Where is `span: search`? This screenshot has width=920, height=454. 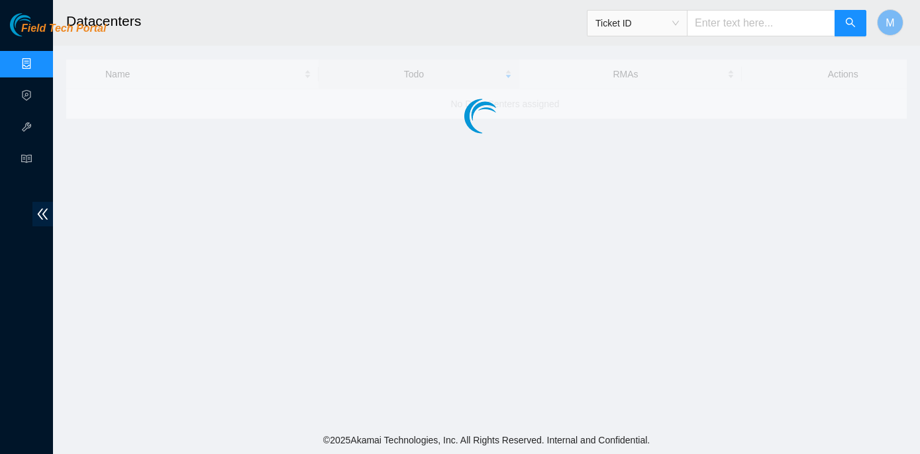 span: search is located at coordinates (851, 23).